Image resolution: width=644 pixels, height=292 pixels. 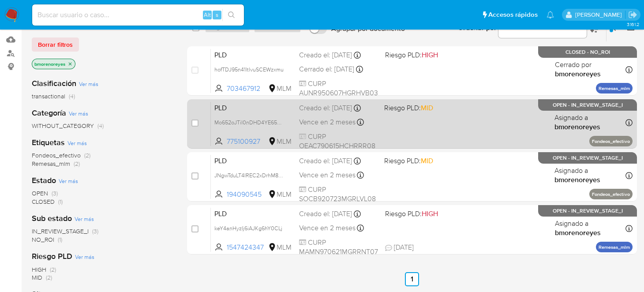 What do you see at coordinates (633, 14) in the screenshot?
I see `a: Salir` at bounding box center [633, 14].